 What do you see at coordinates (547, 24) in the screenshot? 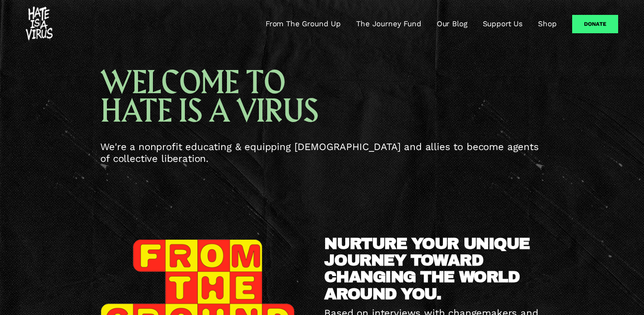
I see `a: Shop` at bounding box center [547, 24].